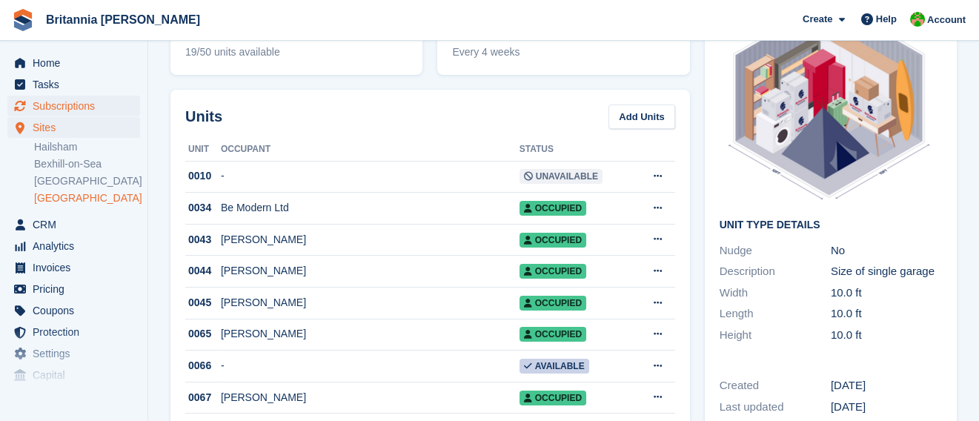 Image resolution: width=979 pixels, height=421 pixels. I want to click on img: stora-icon-8386f47178a22dfd0bd8f6a31ec36ba5ce8667c1dd55bd0f319d3a0aa187defe.svg, so click(23, 20).